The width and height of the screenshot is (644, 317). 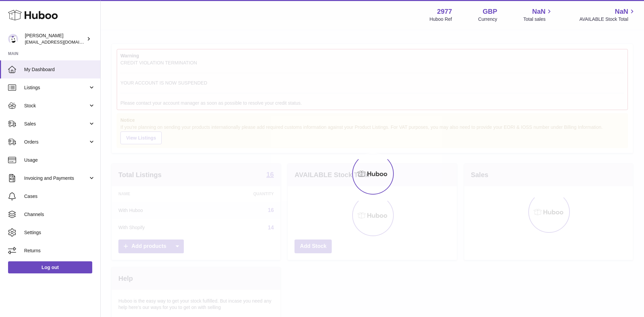 What do you see at coordinates (444, 12) in the screenshot?
I see `strong: 2977` at bounding box center [444, 12].